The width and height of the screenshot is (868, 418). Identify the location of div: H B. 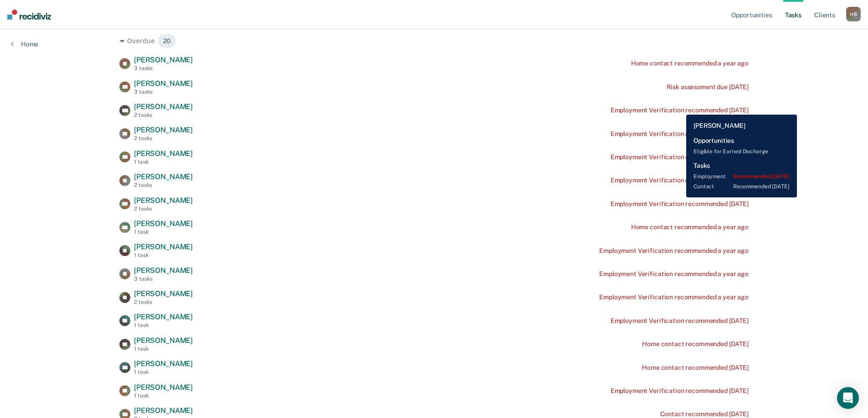
(854, 14).